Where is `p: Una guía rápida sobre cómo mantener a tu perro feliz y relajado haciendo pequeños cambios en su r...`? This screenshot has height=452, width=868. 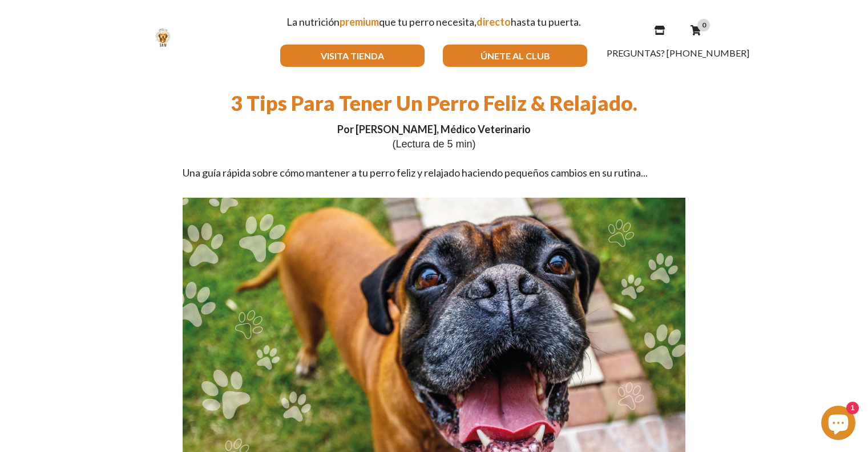
p: Una guía rápida sobre cómo mantener a tu perro feliz y relajado haciendo pequeños cambios en su r... is located at coordinates (433, 173).